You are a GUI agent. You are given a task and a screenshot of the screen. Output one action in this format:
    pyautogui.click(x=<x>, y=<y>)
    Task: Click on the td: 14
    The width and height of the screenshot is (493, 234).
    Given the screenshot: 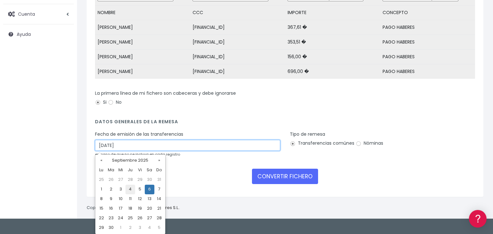 What is the action you would take?
    pyautogui.click(x=159, y=200)
    